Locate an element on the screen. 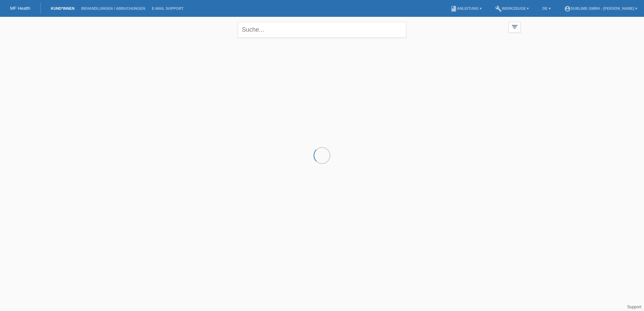  input: Suche... is located at coordinates (322, 29).